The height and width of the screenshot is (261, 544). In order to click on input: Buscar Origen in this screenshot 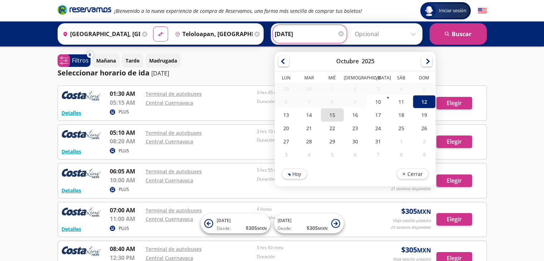, I will do `click(100, 34)`.